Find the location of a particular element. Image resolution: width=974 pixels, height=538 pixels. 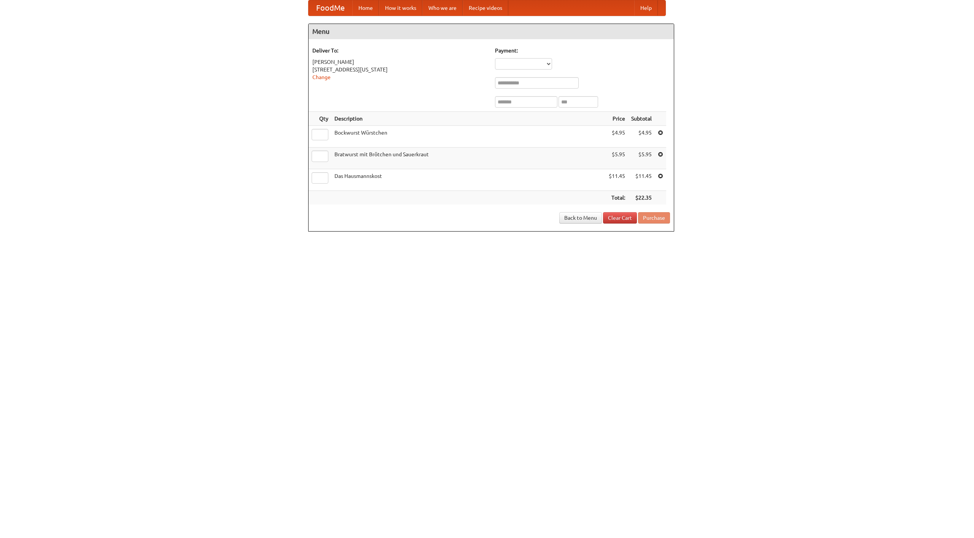

td: Das Hausmannskost is located at coordinates (468, 180).